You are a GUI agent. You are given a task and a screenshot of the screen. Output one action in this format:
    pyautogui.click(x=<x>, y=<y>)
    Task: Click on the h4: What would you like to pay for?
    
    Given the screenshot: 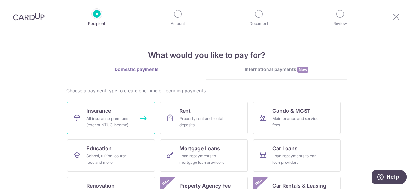 What is the action you would take?
    pyautogui.click(x=207, y=55)
    